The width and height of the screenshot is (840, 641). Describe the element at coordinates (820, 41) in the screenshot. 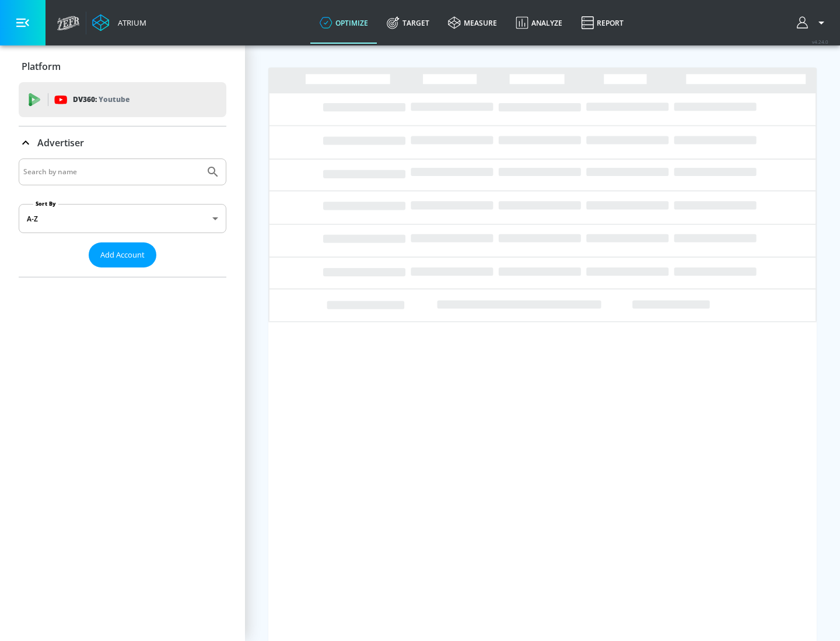

I see `span: v 4.24.0` at that location.